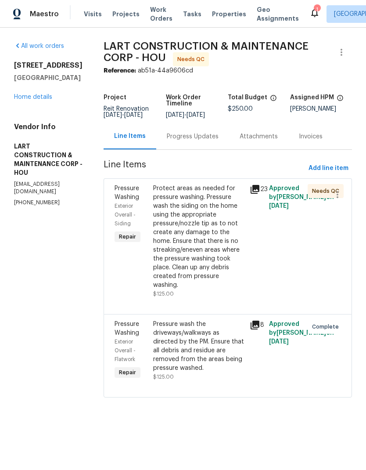 This screenshot has height=470, width=366. What do you see at coordinates (228, 71) in the screenshot?
I see `div: ab51a-44a9606cd` at bounding box center [228, 71].